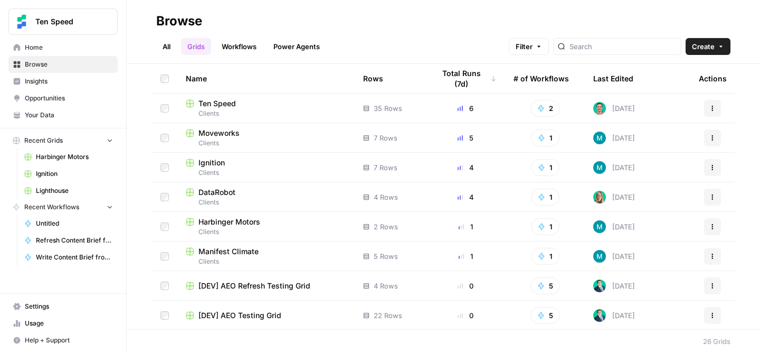 This screenshot has height=353, width=760. I want to click on a: Harbinger Motors, so click(69, 157).